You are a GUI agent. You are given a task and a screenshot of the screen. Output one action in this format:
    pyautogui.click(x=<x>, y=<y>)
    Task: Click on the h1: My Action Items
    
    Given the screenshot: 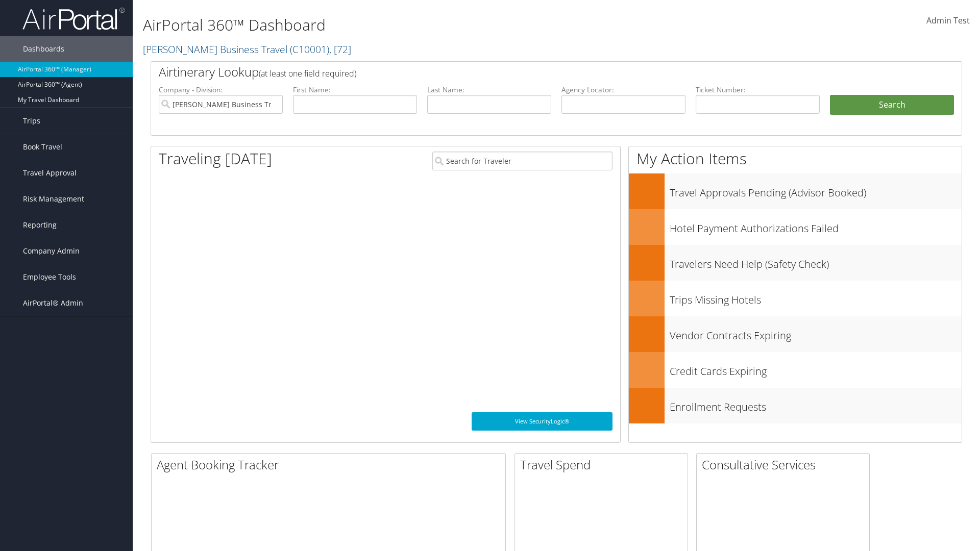 What is the action you would take?
    pyautogui.click(x=795, y=158)
    